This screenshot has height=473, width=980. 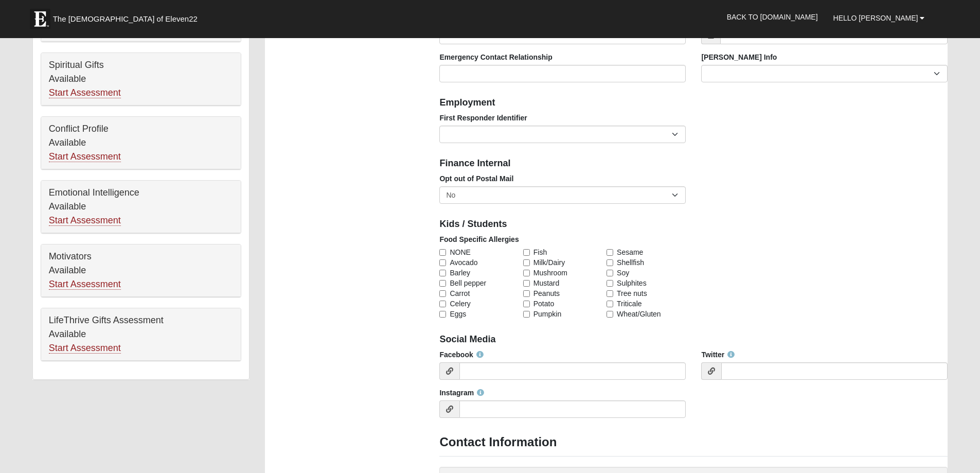 I want to click on span: Sesame, so click(x=630, y=252).